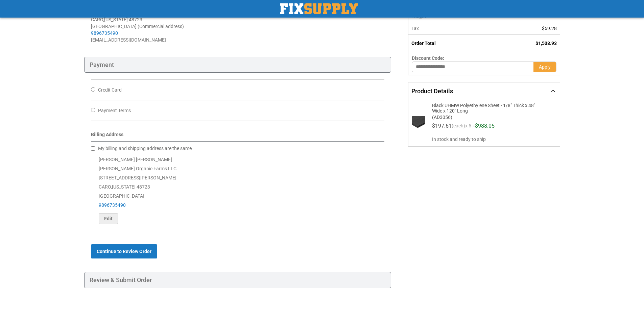 Image resolution: width=644 pixels, height=322 pixels. What do you see at coordinates (237, 136) in the screenshot?
I see `div: Billing Address` at bounding box center [237, 136].